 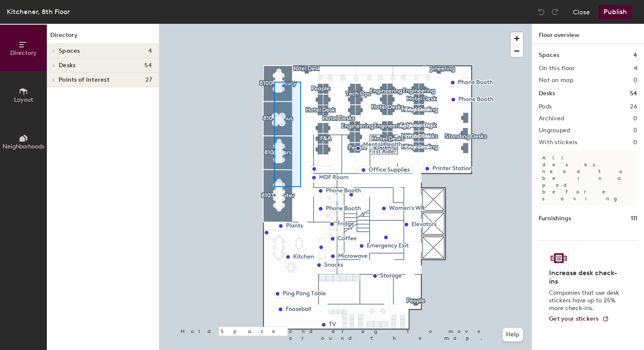 What do you see at coordinates (24, 100) in the screenshot?
I see `span: Layout` at bounding box center [24, 100].